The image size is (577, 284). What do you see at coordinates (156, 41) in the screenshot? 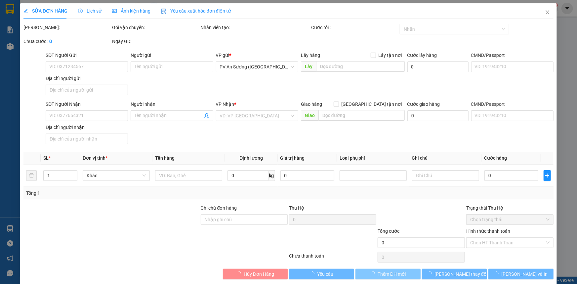
I see `div: Ngày GD:` at bounding box center [156, 41].